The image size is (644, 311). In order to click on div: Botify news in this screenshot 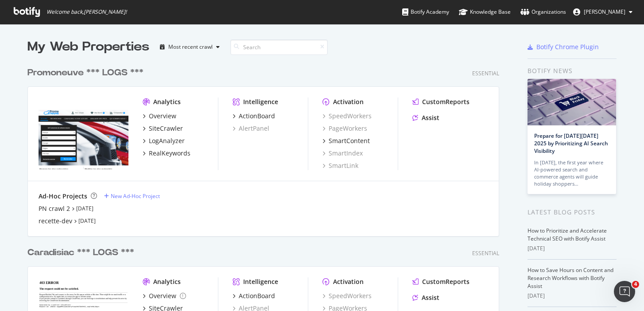, I will do `click(572, 71)`.